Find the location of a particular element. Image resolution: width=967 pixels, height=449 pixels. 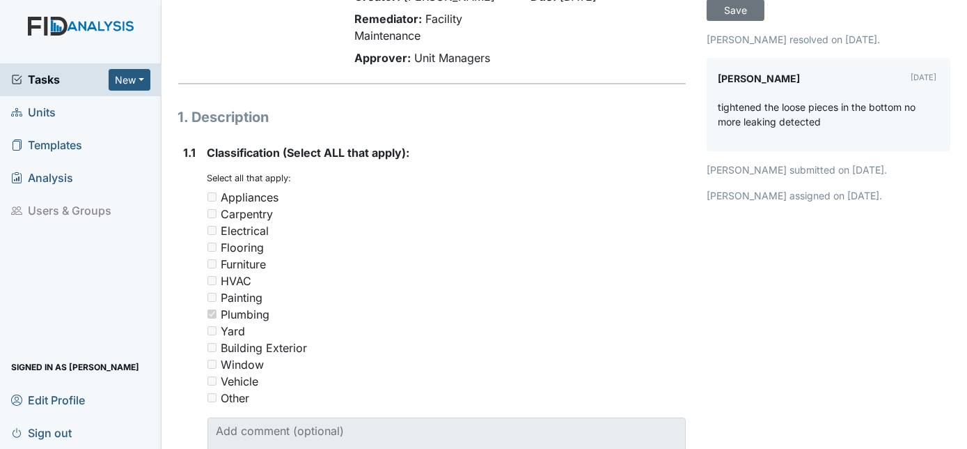

span: Unit Managers is located at coordinates (452, 58).